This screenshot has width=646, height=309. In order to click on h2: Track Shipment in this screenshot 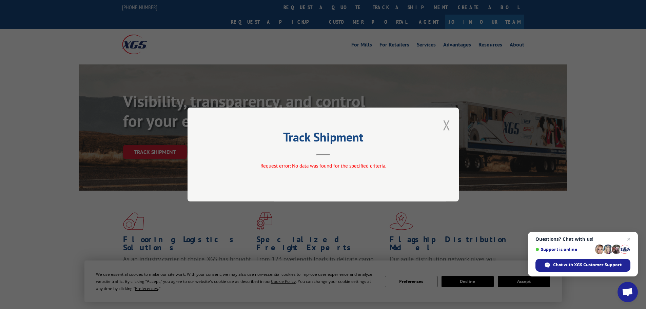, I will do `click(323, 139)`.